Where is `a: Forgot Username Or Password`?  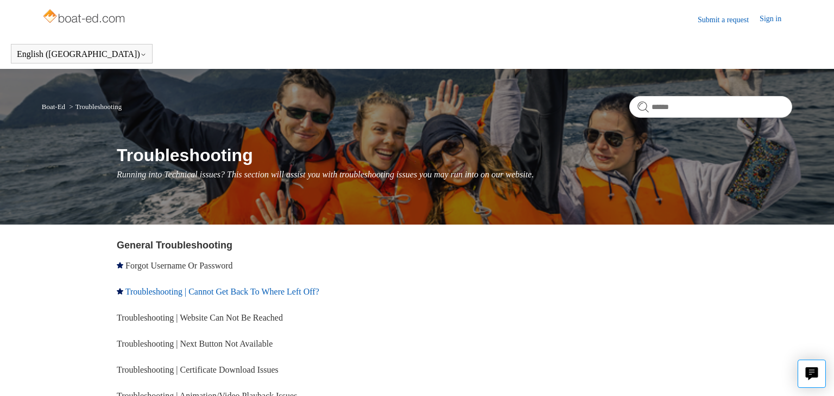
a: Forgot Username Or Password is located at coordinates (179, 265).